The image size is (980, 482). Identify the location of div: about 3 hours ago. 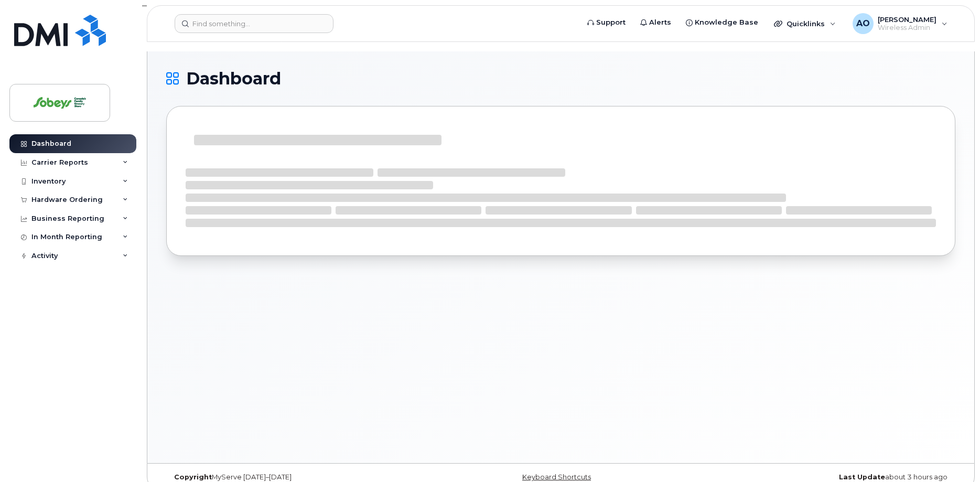
(824, 477).